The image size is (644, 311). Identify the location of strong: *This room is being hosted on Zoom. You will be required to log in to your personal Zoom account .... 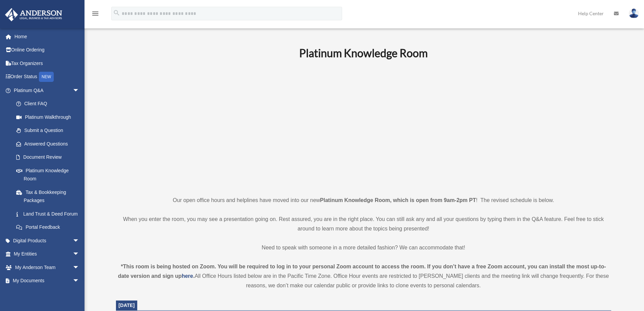
(362, 271).